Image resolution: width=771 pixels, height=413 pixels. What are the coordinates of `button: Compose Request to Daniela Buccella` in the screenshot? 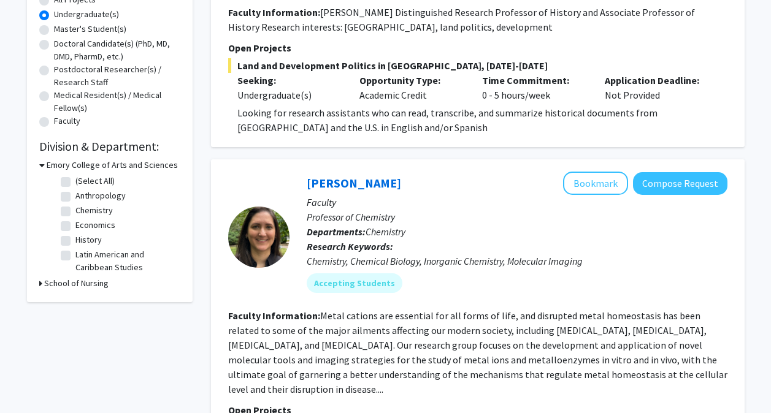 It's located at (680, 183).